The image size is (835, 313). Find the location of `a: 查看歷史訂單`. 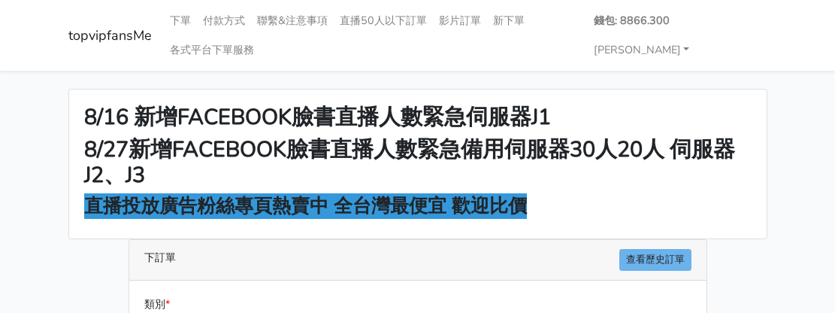

a: 查看歷史訂單 is located at coordinates (656, 259).